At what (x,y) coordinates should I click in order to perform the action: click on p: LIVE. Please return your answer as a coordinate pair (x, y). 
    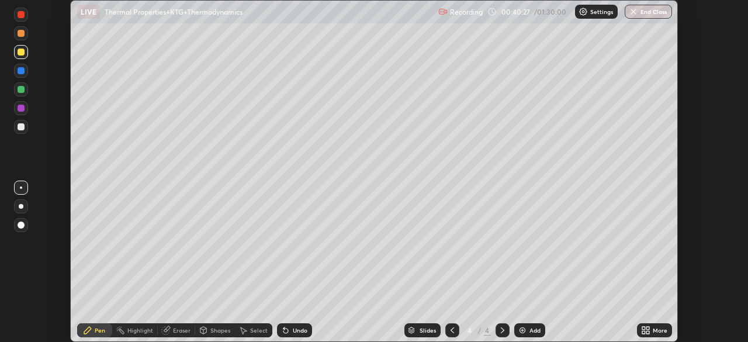
    Looking at the image, I should click on (88, 12).